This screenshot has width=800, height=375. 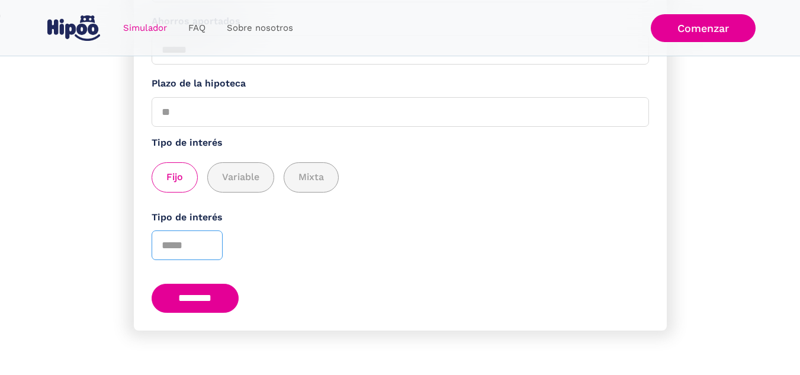 What do you see at coordinates (260, 28) in the screenshot?
I see `a: Sobre nosotros` at bounding box center [260, 28].